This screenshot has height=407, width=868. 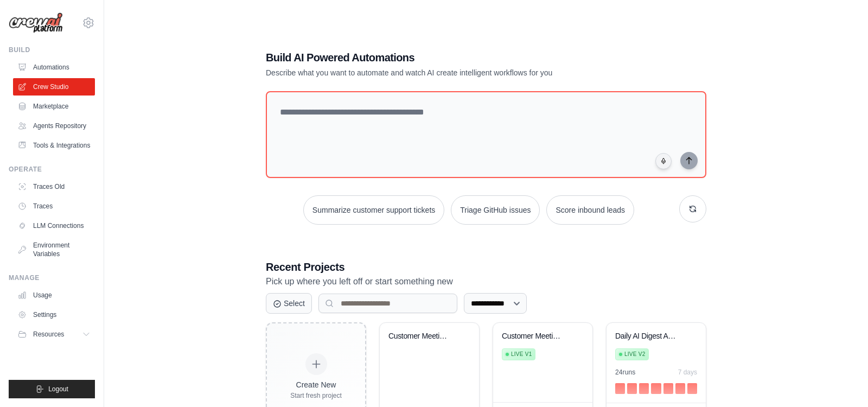 What do you see at coordinates (495, 210) in the screenshot?
I see `button: Triage GitHub issues` at bounding box center [495, 210].